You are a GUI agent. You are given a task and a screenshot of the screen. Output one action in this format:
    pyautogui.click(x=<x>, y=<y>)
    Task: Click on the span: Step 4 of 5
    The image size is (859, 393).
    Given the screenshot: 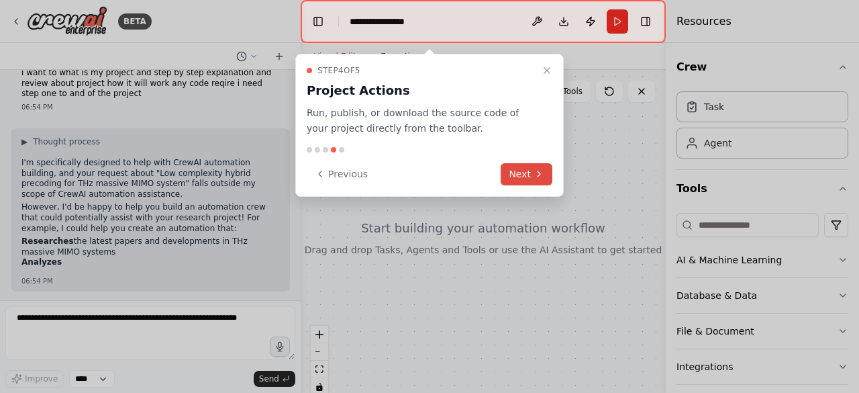 What is the action you would take?
    pyautogui.click(x=339, y=70)
    